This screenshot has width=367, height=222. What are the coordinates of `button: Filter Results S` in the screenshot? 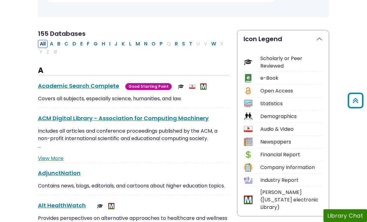 It's located at (184, 44).